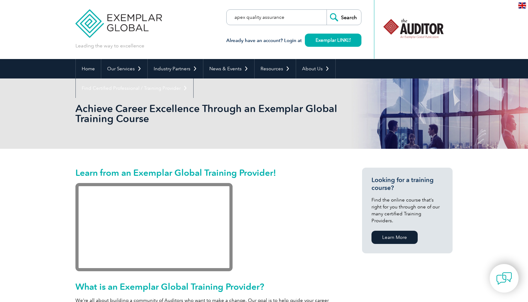 The image size is (528, 302). Describe the element at coordinates (175, 69) in the screenshot. I see `a: Industry Partners` at that location.